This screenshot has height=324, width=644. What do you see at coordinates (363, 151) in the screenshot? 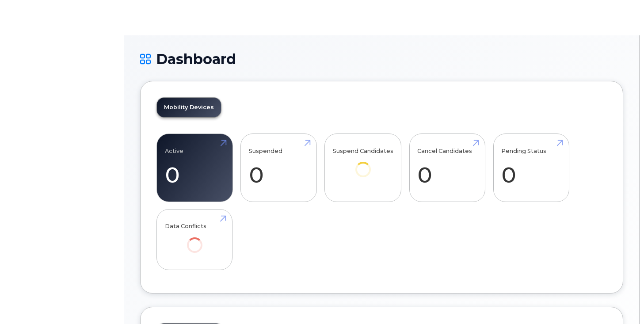
I see `h4: Suspend Candidates` at bounding box center [363, 151].